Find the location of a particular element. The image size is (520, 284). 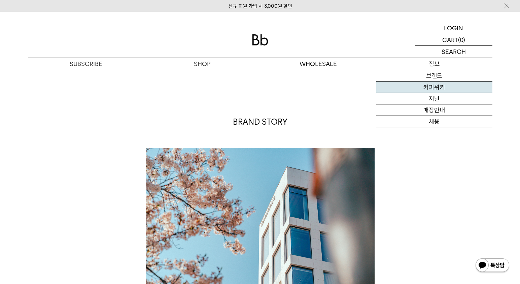

a: SUBSCRIBE is located at coordinates (86, 64).